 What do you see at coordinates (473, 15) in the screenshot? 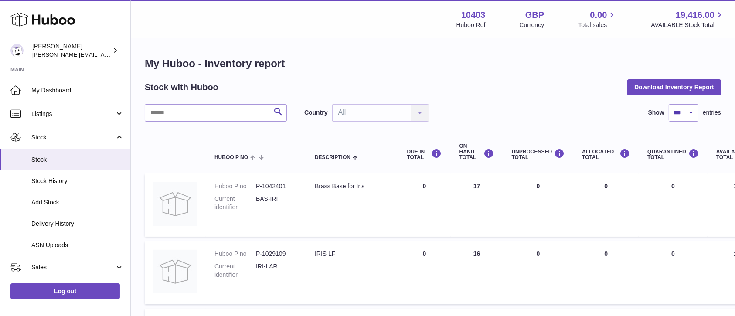
I see `strong: 10403` at bounding box center [473, 15].